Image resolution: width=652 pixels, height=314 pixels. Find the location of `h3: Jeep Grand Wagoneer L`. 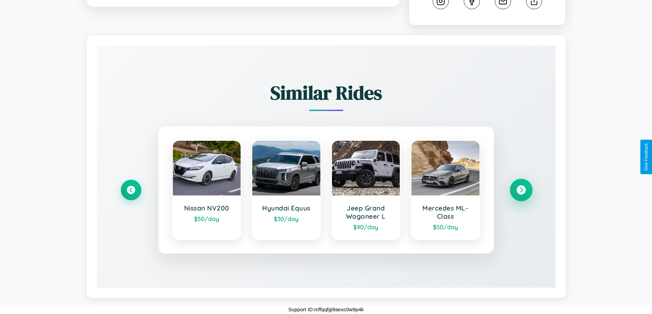

h3: Jeep Grand Wagoneer L is located at coordinates (366, 213).